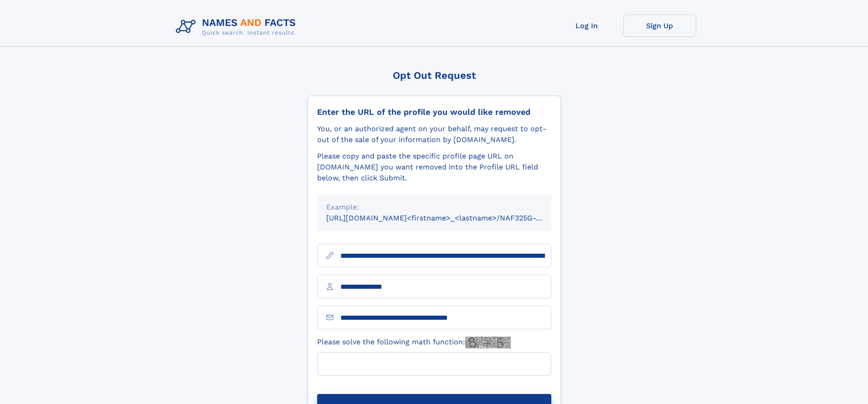 Image resolution: width=868 pixels, height=404 pixels. I want to click on a: Log In, so click(587, 26).